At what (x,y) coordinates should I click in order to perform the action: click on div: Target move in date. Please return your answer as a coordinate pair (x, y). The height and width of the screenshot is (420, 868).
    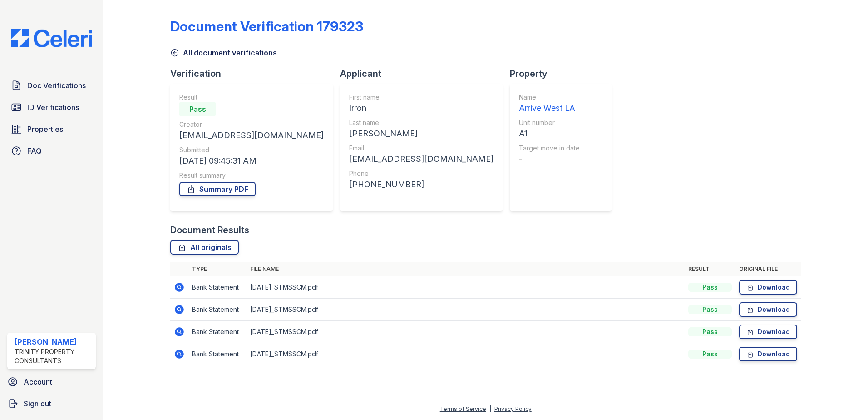
    Looking at the image, I should click on (549, 148).